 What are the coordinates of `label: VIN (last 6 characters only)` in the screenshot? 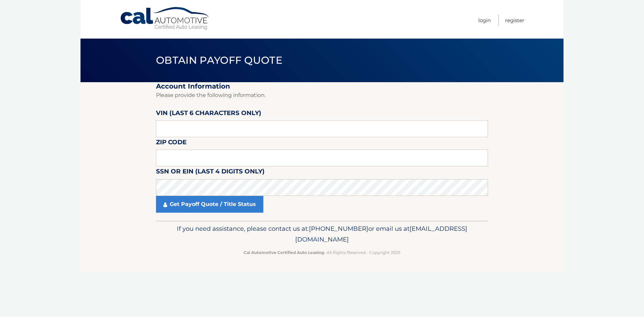 It's located at (209, 114).